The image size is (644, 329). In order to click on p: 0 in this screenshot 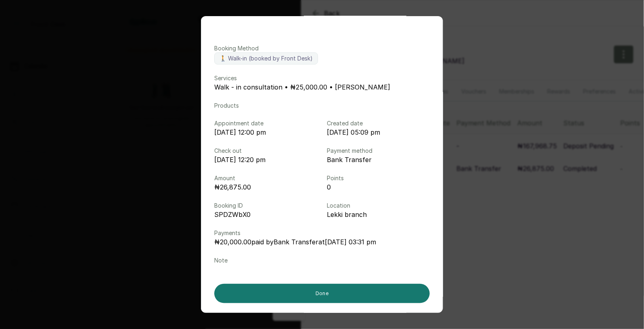, I will do `click(378, 187)`.